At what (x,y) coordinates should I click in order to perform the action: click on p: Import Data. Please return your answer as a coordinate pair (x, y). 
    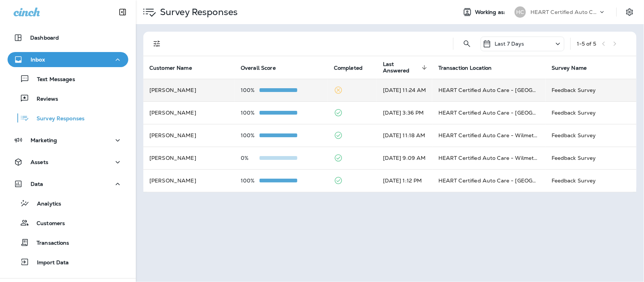
    Looking at the image, I should click on (49, 262).